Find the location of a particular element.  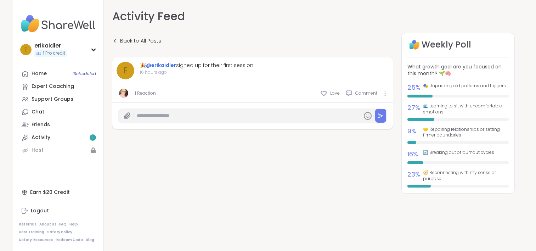

img: SarahMac44 is located at coordinates (124, 93).